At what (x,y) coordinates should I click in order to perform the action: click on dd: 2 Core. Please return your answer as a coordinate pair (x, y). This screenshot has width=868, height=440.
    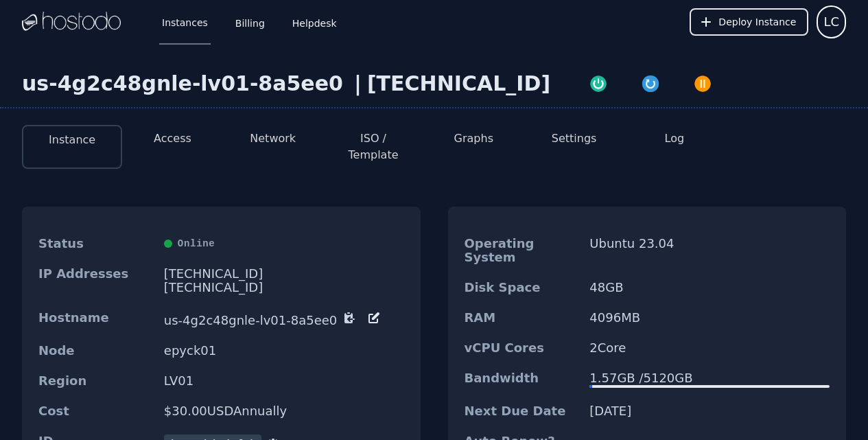
    Looking at the image, I should click on (709, 348).